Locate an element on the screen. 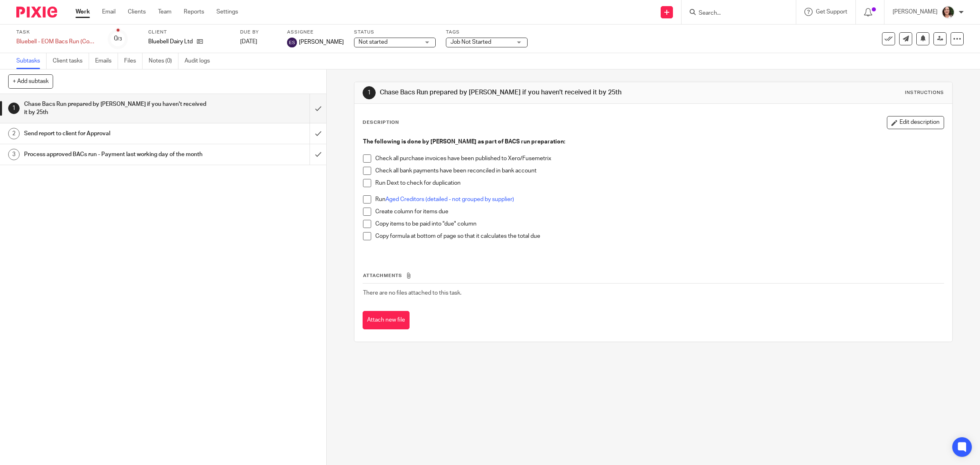 Image resolution: width=980 pixels, height=465 pixels. span: Get Support is located at coordinates (831, 12).